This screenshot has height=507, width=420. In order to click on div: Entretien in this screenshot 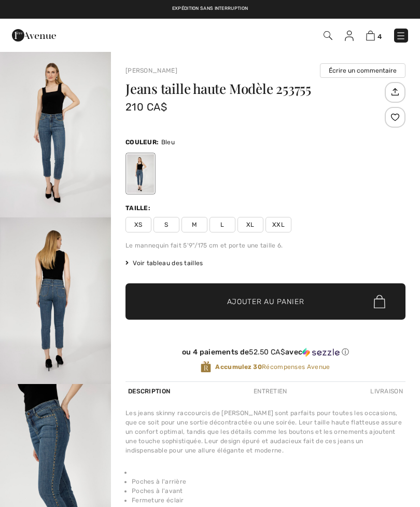, I will do `click(270, 392)`.